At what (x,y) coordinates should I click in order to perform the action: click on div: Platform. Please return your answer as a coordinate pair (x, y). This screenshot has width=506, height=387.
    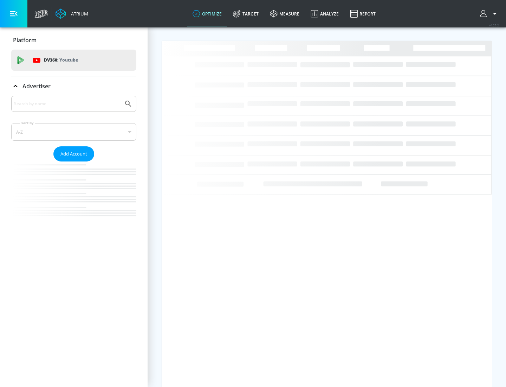
    Looking at the image, I should click on (74, 40).